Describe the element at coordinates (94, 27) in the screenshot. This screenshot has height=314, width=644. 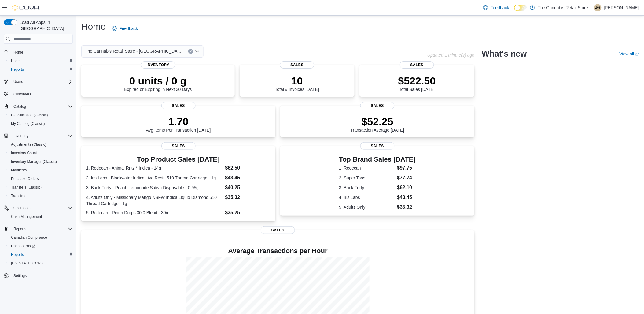
I see `h1: Home` at that location.